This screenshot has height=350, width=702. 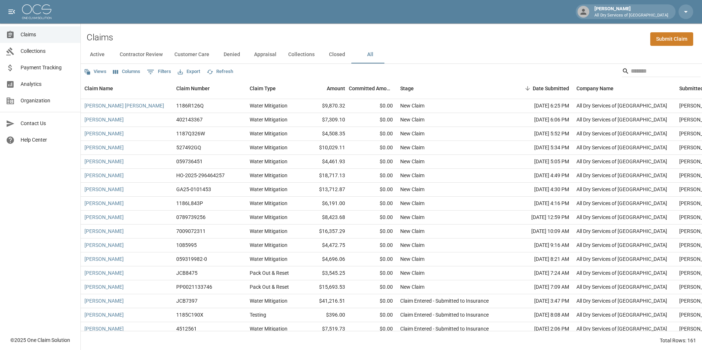 I want to click on button: Contractor Review, so click(x=141, y=55).